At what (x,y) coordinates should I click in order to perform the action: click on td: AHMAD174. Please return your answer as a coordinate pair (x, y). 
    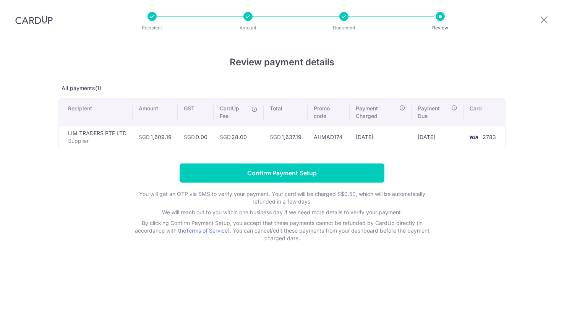
    Looking at the image, I should click on (329, 137).